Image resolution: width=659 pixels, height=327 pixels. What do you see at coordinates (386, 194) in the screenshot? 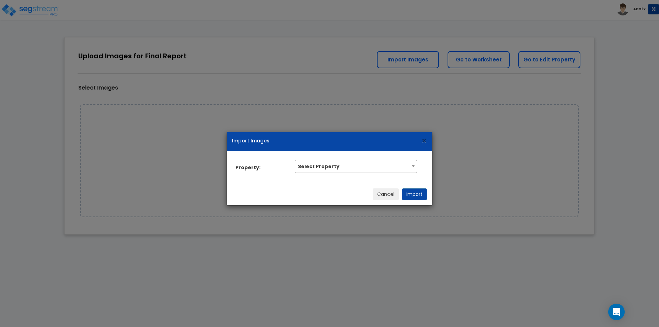
I see `button: Cancel` at bounding box center [386, 194].